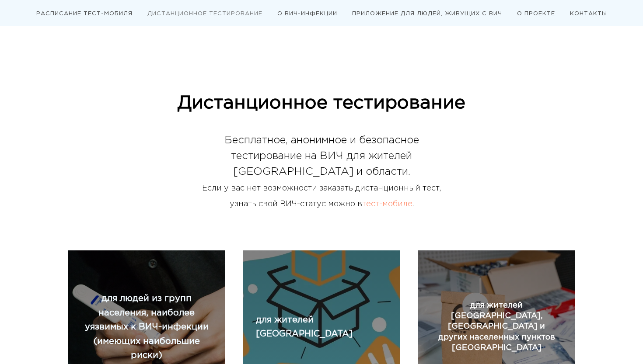  What do you see at coordinates (588, 14) in the screenshot?
I see `a: КОНТАКТЫ` at bounding box center [588, 14].